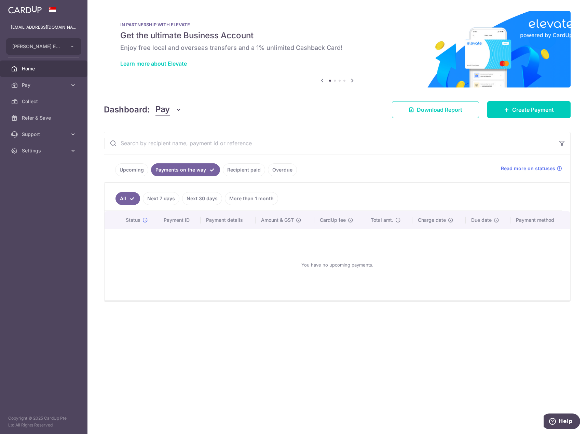  I want to click on a: Next 30 days, so click(202, 199).